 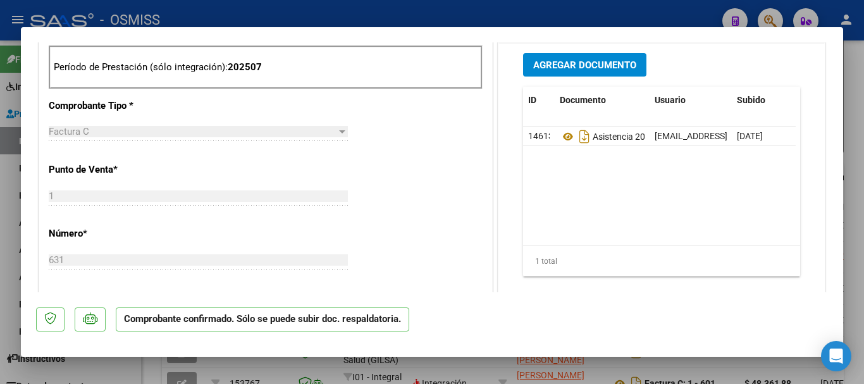 I want to click on span: Usuario, so click(x=670, y=100).